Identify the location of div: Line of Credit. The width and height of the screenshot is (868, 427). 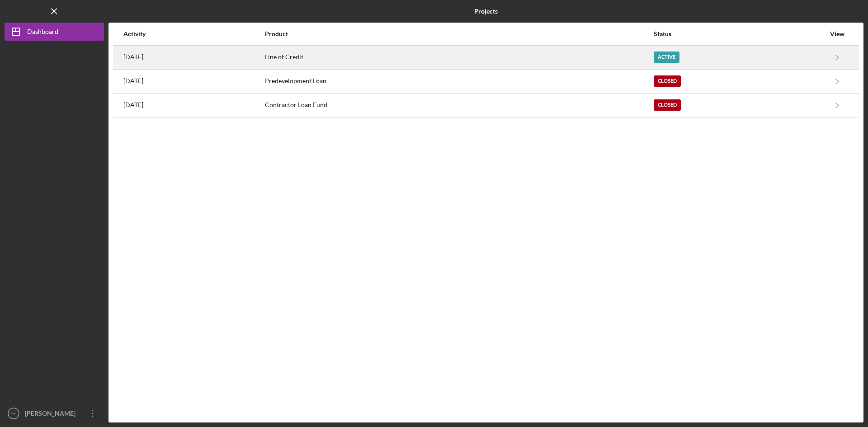
(459, 57).